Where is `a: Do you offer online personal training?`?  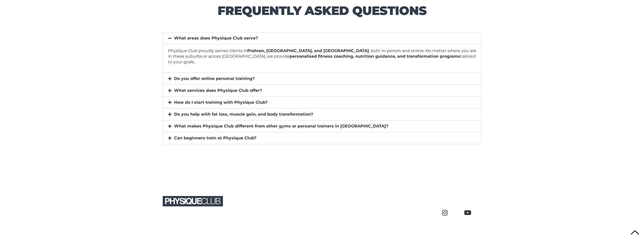
a: Do you offer online personal training? is located at coordinates (214, 78).